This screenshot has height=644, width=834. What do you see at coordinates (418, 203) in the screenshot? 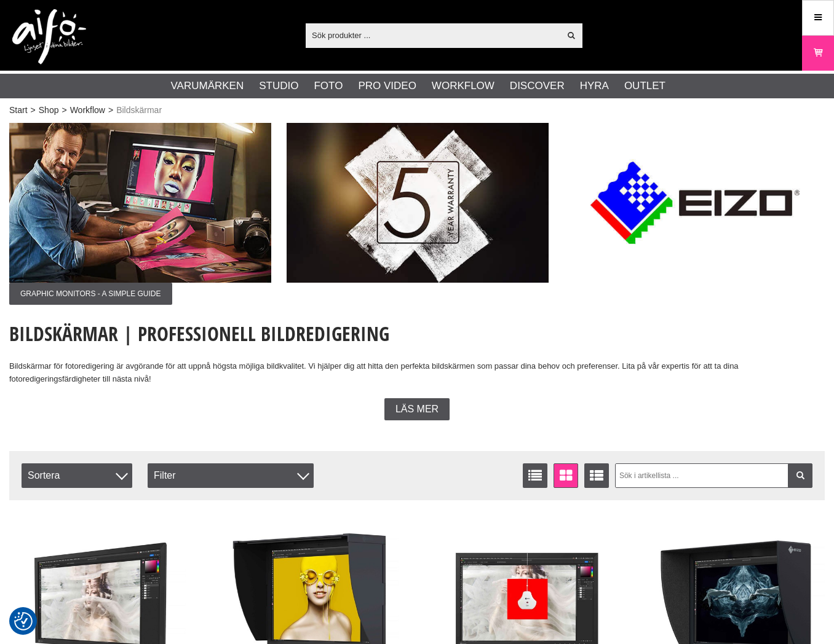
I see `img: Annons:002 ban-eizo-002.jpg` at bounding box center [418, 203].